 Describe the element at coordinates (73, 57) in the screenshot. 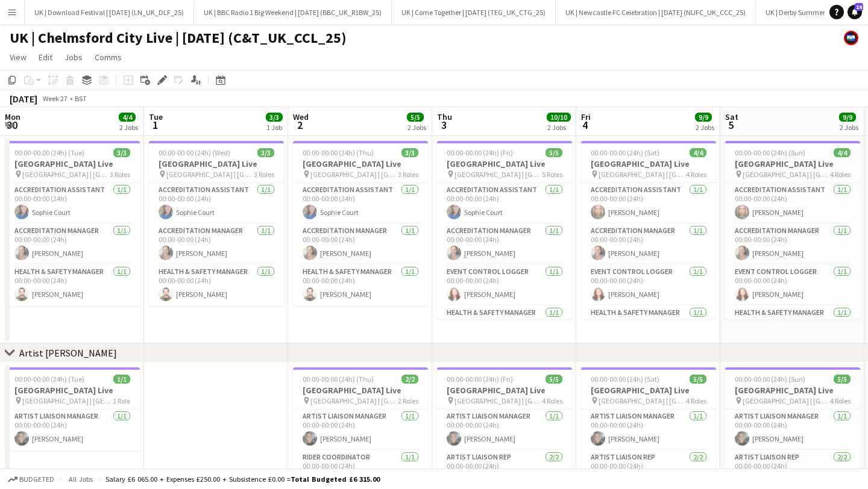

I see `span: Jobs` at that location.